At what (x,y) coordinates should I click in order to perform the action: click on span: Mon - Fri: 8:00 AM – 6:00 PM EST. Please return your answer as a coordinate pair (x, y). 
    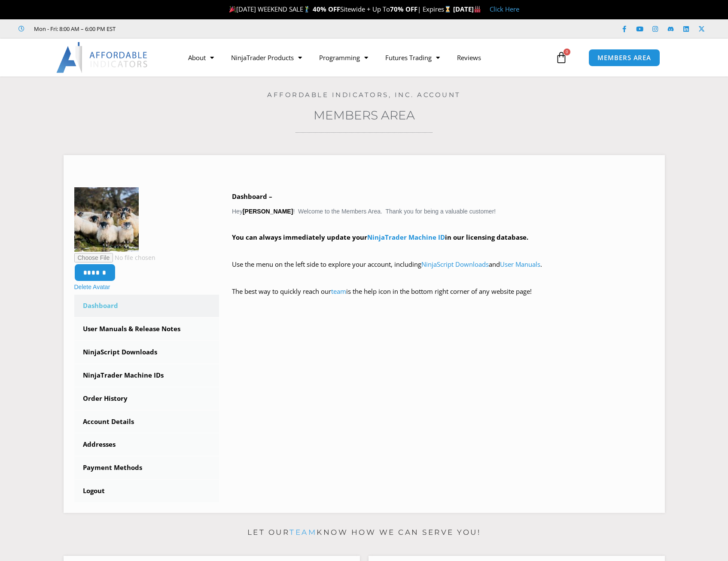
    Looking at the image, I should click on (73, 29).